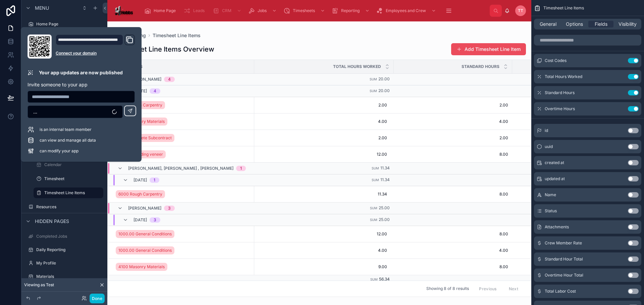  I want to click on a: My Profile, so click(65, 263).